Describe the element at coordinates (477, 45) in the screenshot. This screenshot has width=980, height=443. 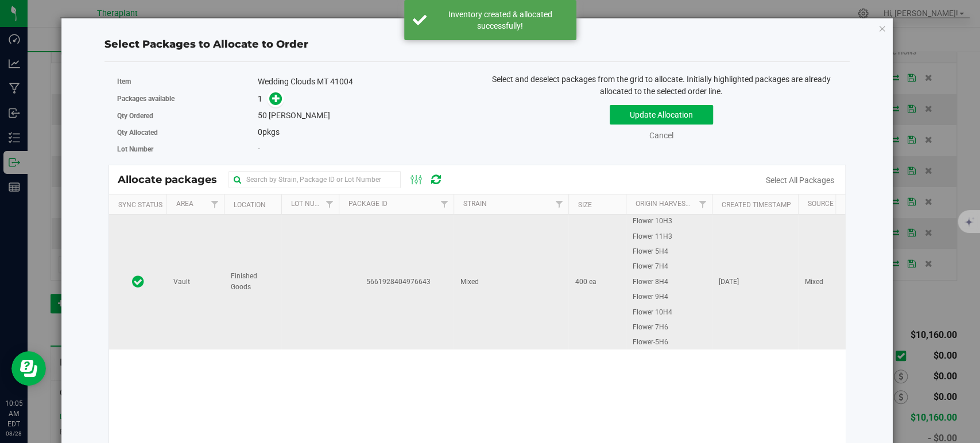
I see `div: Select Packages to Allocate to Order` at that location.